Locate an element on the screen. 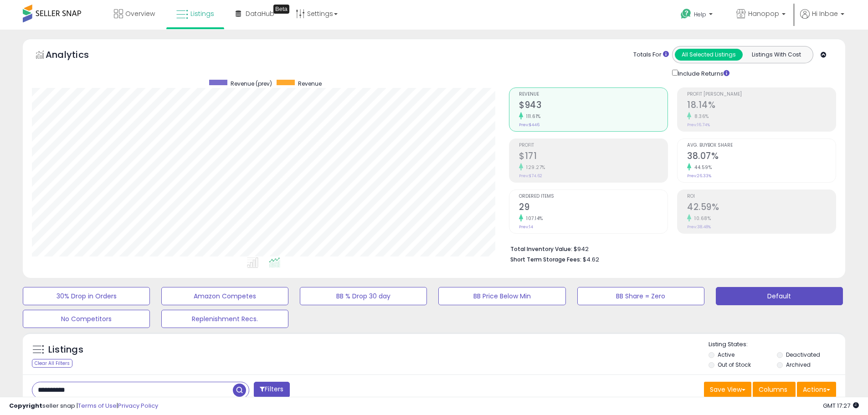 This screenshot has height=415, width=868. div: Tooltip anchor is located at coordinates (281, 9).